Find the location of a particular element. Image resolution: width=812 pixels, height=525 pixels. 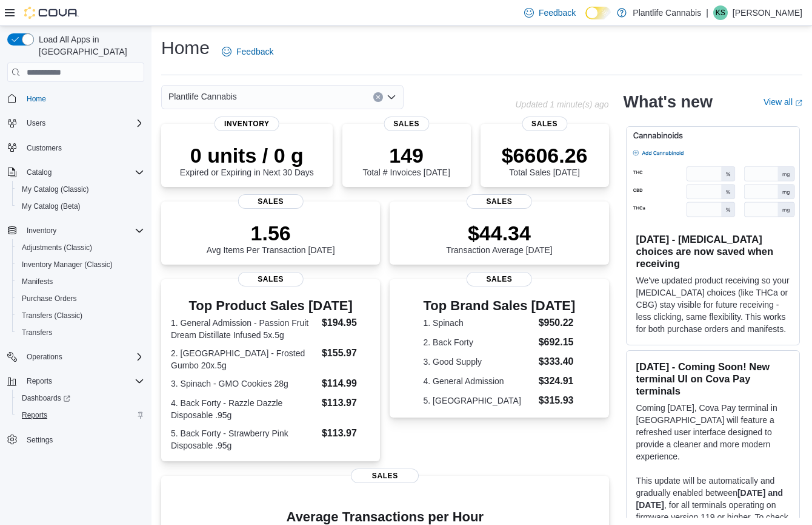

dd: $155.97 is located at coordinates (346, 353).